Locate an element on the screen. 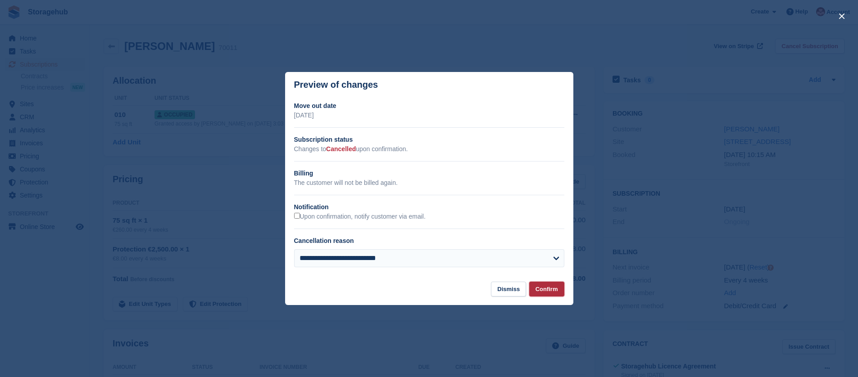 The image size is (858, 377). p: Preview of changes is located at coordinates (336, 85).